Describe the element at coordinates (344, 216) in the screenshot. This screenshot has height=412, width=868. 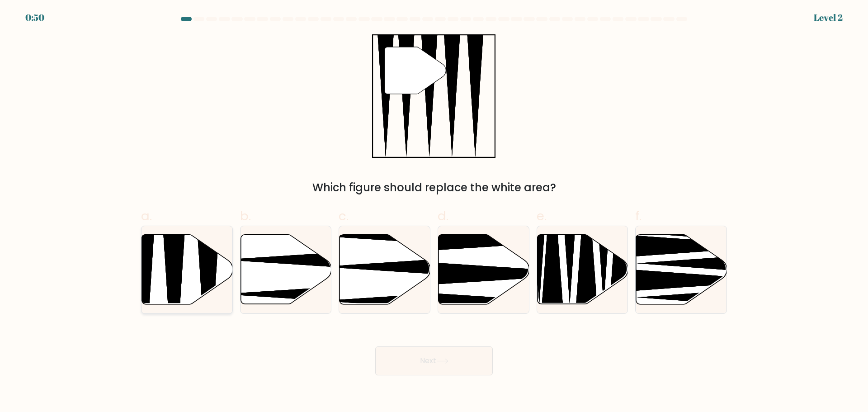
I see `span: c.` at that location.